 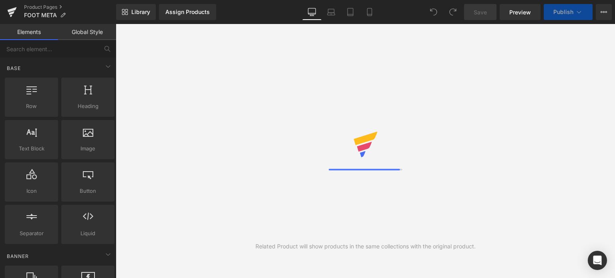 I want to click on span: Banner, so click(x=18, y=256).